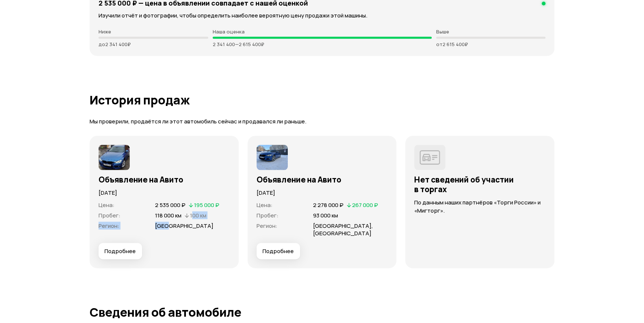  What do you see at coordinates (322, 312) in the screenshot?
I see `h1: Сведения об автомобиле` at bounding box center [322, 312].